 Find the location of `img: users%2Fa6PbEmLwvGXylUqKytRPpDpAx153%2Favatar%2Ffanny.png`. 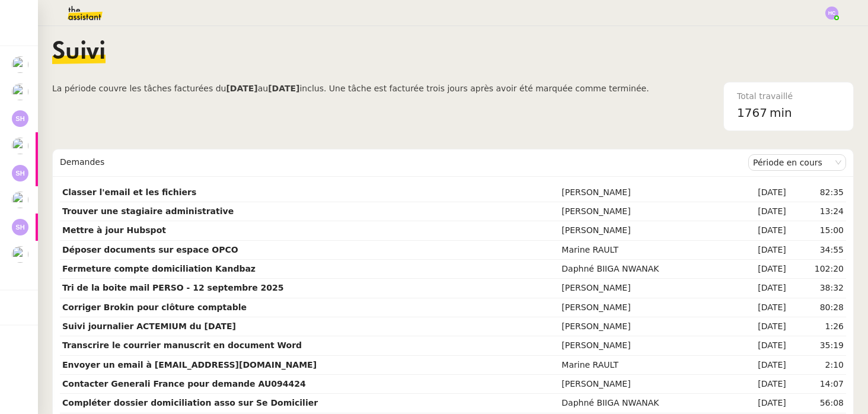

img: users%2Fa6PbEmLwvGXylUqKytRPpDpAx153%2Favatar%2Ffanny.png is located at coordinates (20, 65).